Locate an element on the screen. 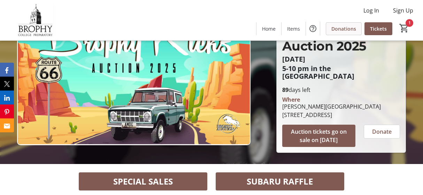  span: Log In is located at coordinates (371, 10).